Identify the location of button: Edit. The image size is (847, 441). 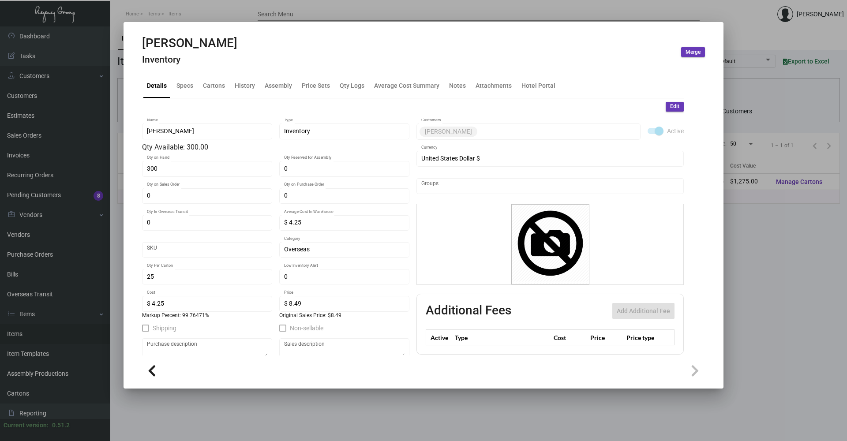
(674, 107).